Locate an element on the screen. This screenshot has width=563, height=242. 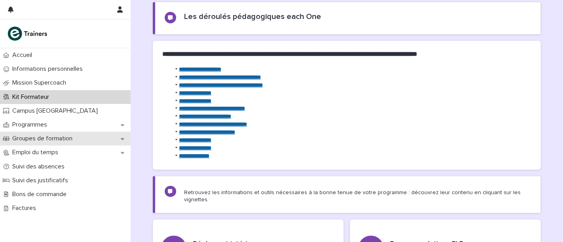
p: Programmes is located at coordinates (31, 125).